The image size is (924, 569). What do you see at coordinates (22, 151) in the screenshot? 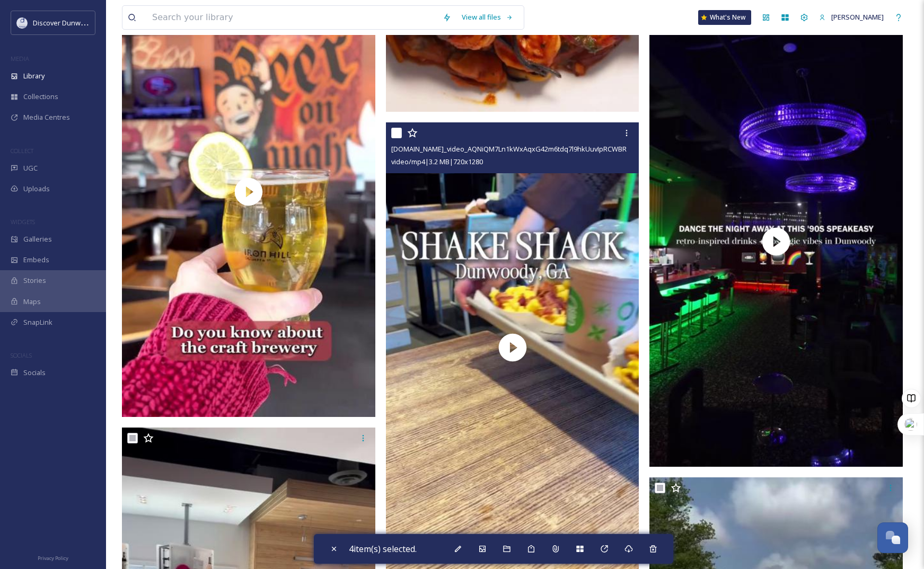
I see `span: COLLECT` at bounding box center [22, 151].